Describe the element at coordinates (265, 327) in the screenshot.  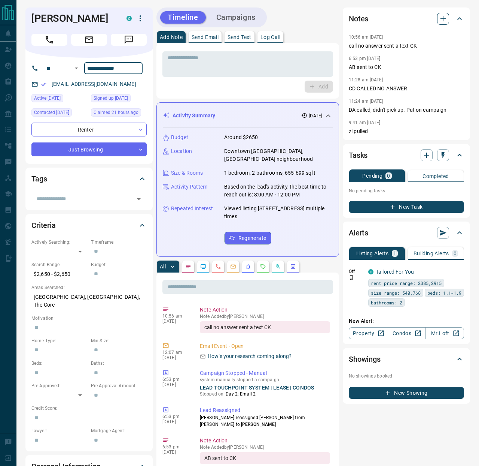
I see `div: call no answer sent a text CK` at that location.